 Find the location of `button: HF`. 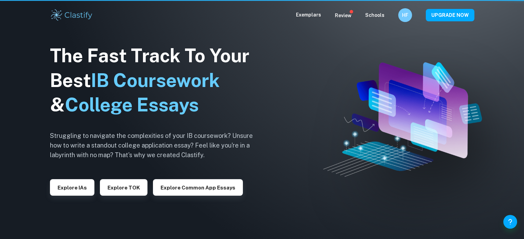

button: HF is located at coordinates (405, 15).